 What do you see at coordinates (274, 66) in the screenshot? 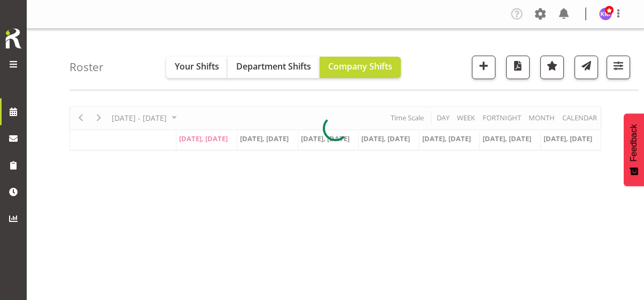
I see `span: Department Shifts` at bounding box center [274, 66].